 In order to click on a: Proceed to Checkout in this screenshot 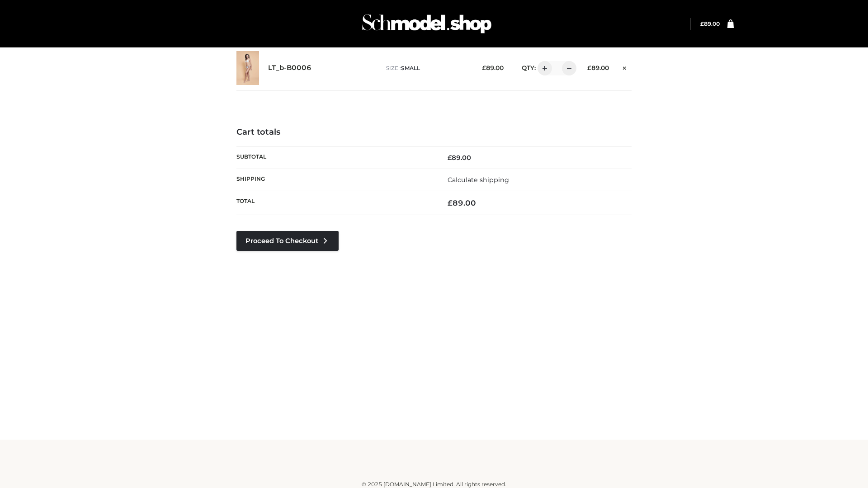, I will do `click(288, 241)`.